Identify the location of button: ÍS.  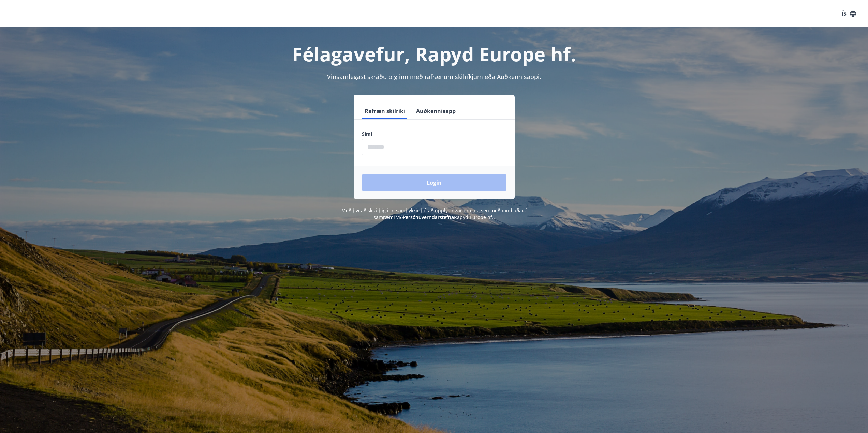
(849, 14).